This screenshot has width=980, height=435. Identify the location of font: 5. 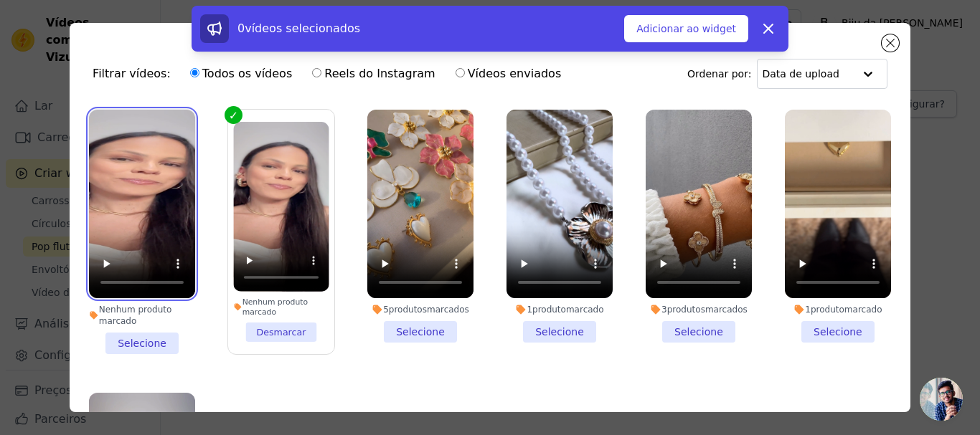
(386, 310).